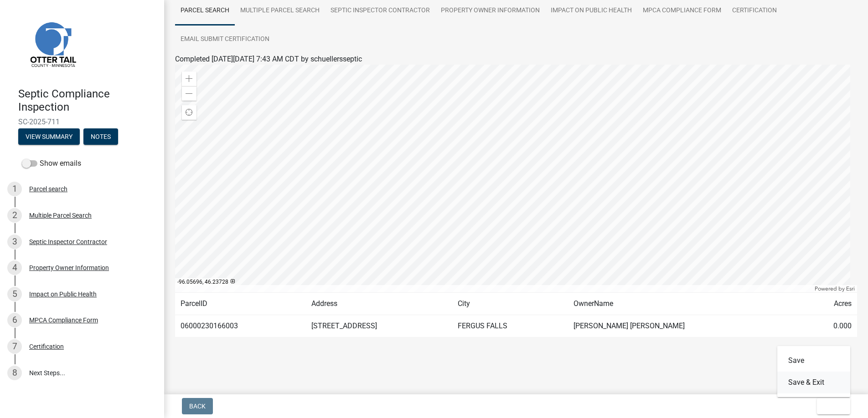  What do you see at coordinates (63, 294) in the screenshot?
I see `div: Impact on Public Health` at bounding box center [63, 294].